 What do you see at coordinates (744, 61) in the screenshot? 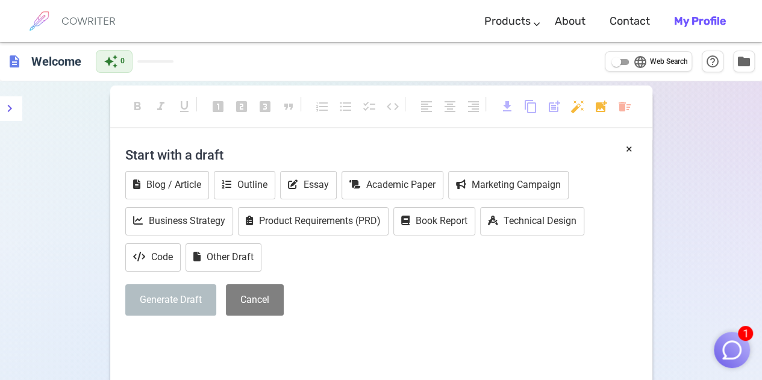
I see `button: Manage Documents` at bounding box center [744, 61].